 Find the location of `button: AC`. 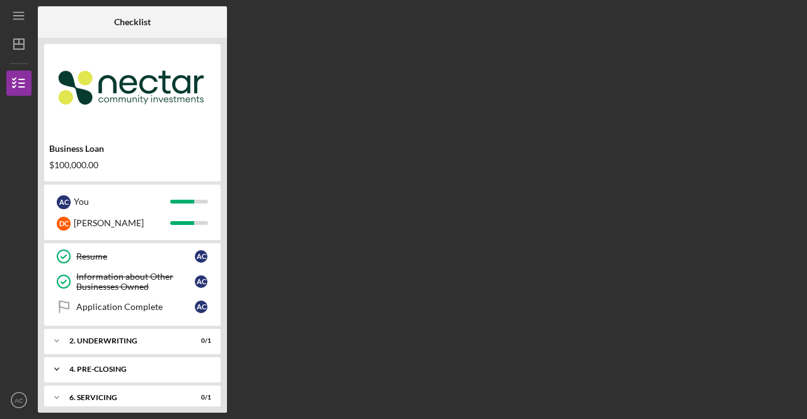

button: AC is located at coordinates (19, 400).